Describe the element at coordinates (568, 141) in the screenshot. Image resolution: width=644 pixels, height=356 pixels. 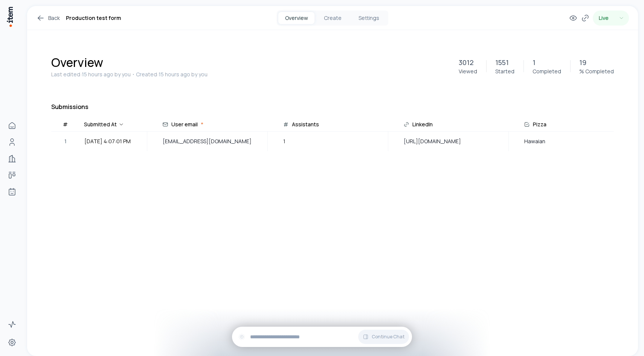
I see `span: Hawaian` at that location.